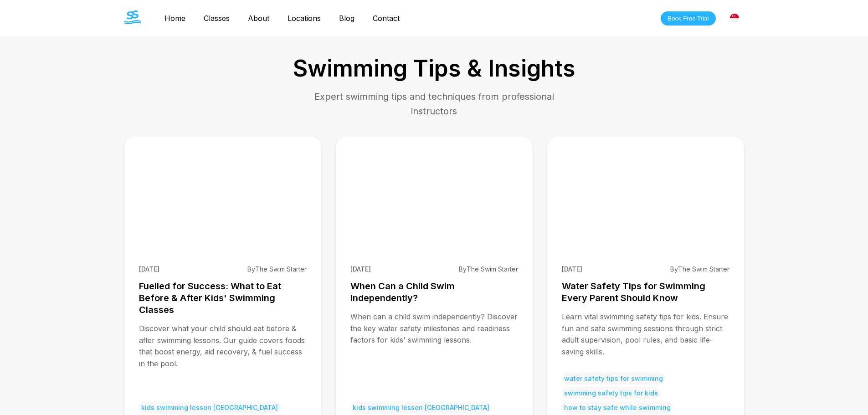 The image size is (868, 415). What do you see at coordinates (434, 104) in the screenshot?
I see `p: Expert swimming tips and techniques from professional instructors` at bounding box center [434, 104].